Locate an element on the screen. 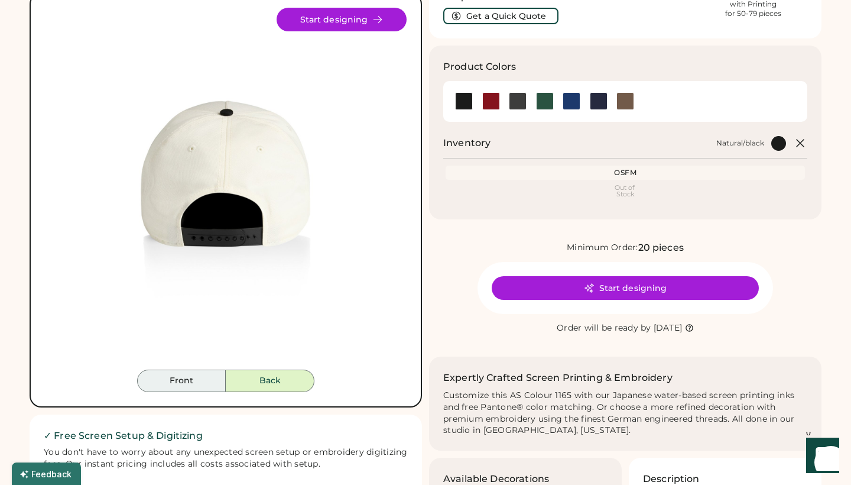  div: Out of Stock is located at coordinates (625, 191).